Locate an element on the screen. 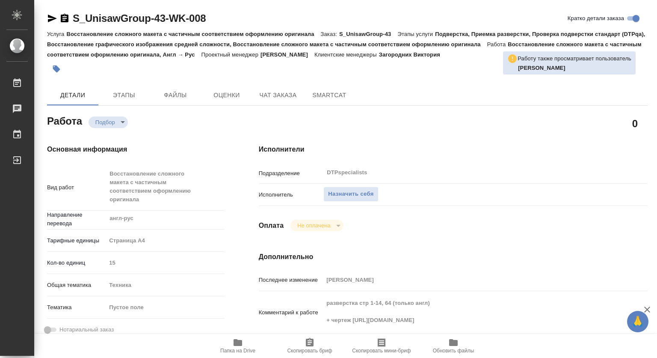 This screenshot has height=358, width=657. p: Вид работ is located at coordinates (77, 187).